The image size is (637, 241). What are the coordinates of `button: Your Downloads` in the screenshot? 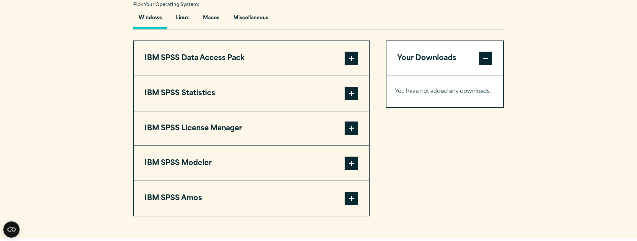 It's located at (445, 58).